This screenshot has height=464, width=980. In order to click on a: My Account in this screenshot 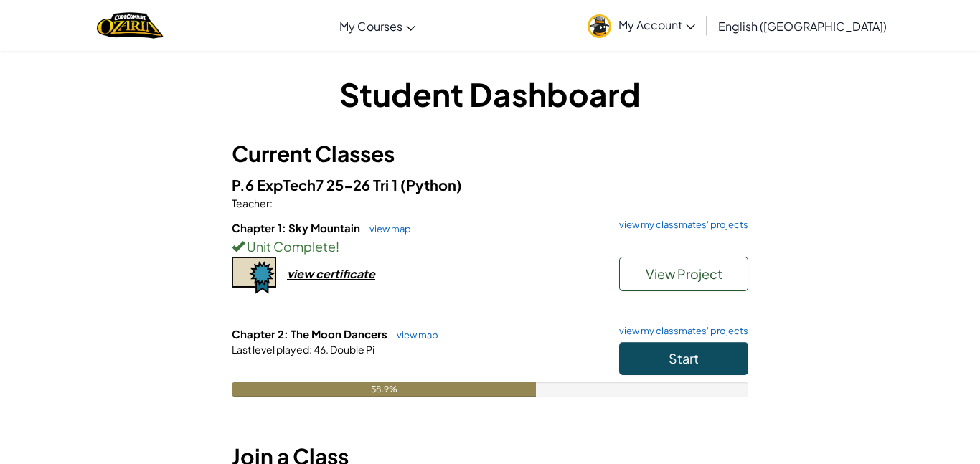, I will do `click(642, 25)`.